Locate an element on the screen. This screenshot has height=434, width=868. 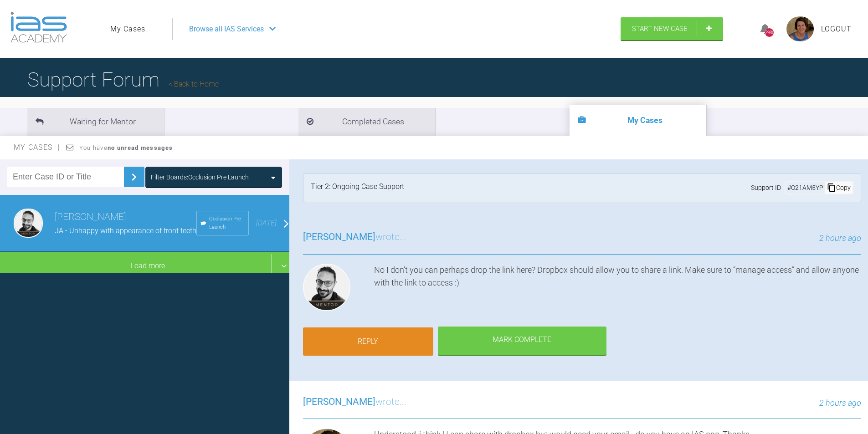
li: Completed Cases is located at coordinates (367, 122).